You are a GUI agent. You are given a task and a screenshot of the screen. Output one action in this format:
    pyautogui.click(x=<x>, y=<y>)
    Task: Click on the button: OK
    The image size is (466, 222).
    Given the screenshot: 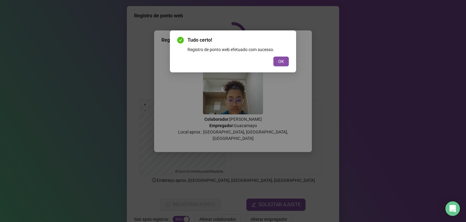 What is the action you would take?
    pyautogui.click(x=281, y=61)
    